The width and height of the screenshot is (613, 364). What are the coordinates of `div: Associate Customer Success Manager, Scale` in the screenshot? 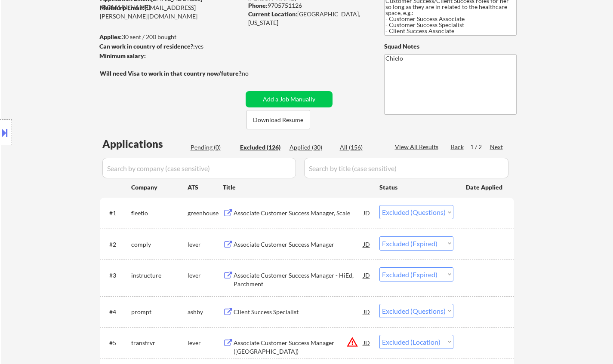 It's located at (298, 213).